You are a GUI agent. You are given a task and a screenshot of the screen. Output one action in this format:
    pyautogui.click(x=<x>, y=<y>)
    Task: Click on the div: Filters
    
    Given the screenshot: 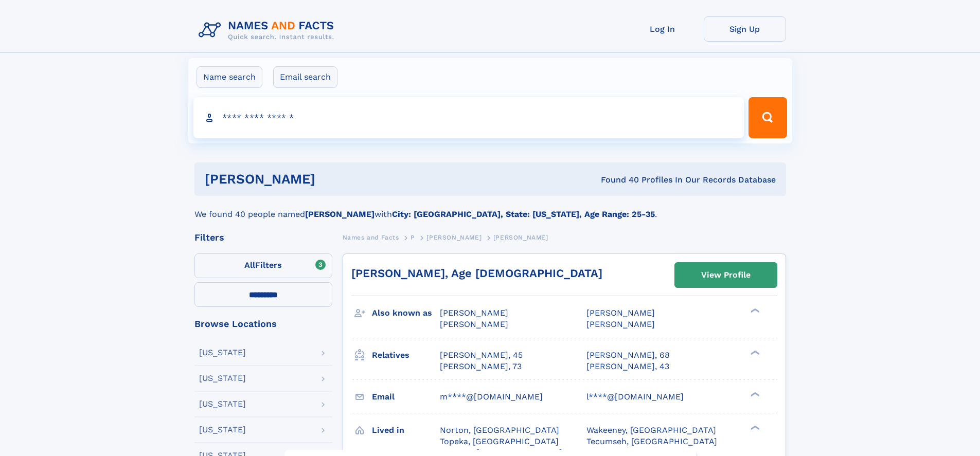 What is the action you would take?
    pyautogui.click(x=263, y=238)
    